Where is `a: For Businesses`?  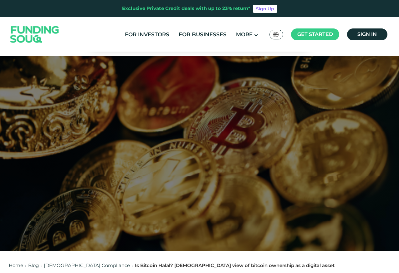 a: For Businesses is located at coordinates (203, 34).